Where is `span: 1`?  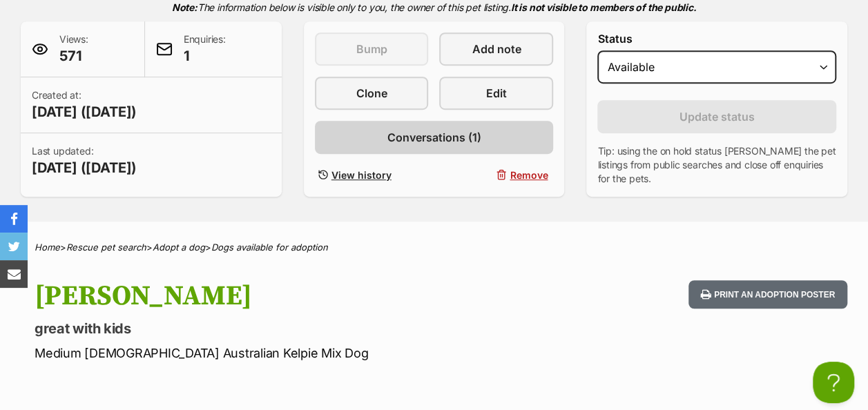
span: 1 is located at coordinates (205, 56).